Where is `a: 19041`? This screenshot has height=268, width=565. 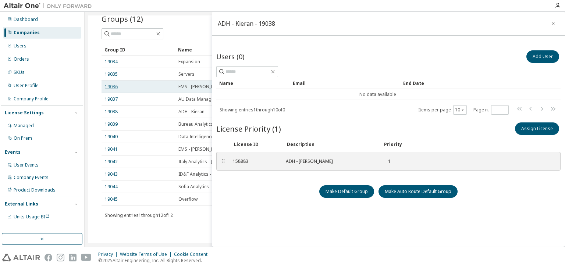
a: 19041 is located at coordinates (111, 149).